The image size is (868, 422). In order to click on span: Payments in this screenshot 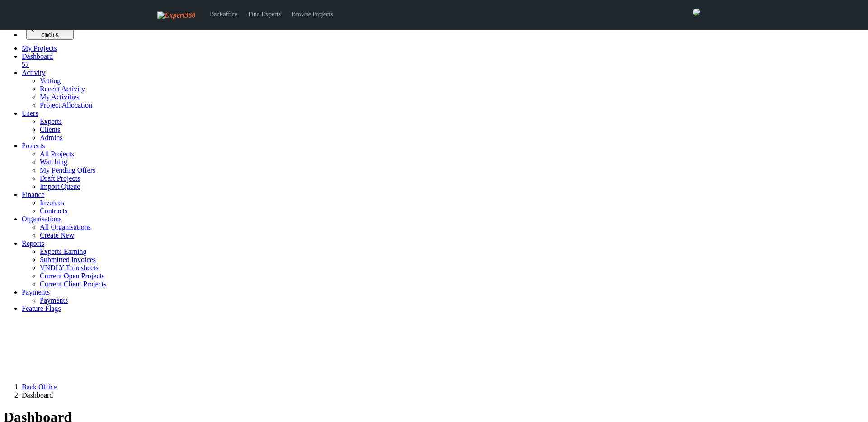, I will do `click(36, 292)`.